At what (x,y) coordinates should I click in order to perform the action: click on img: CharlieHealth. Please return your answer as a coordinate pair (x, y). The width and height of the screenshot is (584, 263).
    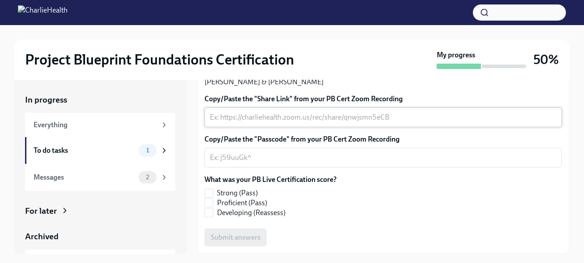
    Looking at the image, I should click on (43, 13).